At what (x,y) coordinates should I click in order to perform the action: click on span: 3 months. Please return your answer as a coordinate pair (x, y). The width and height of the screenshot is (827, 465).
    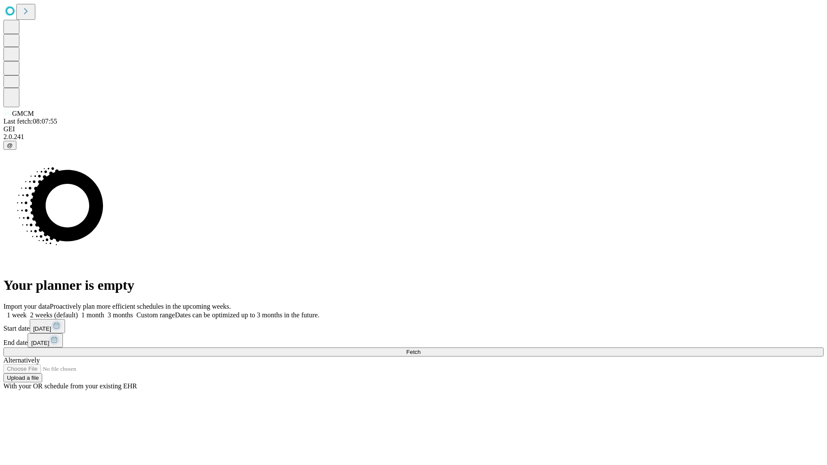
    Looking at the image, I should click on (120, 315).